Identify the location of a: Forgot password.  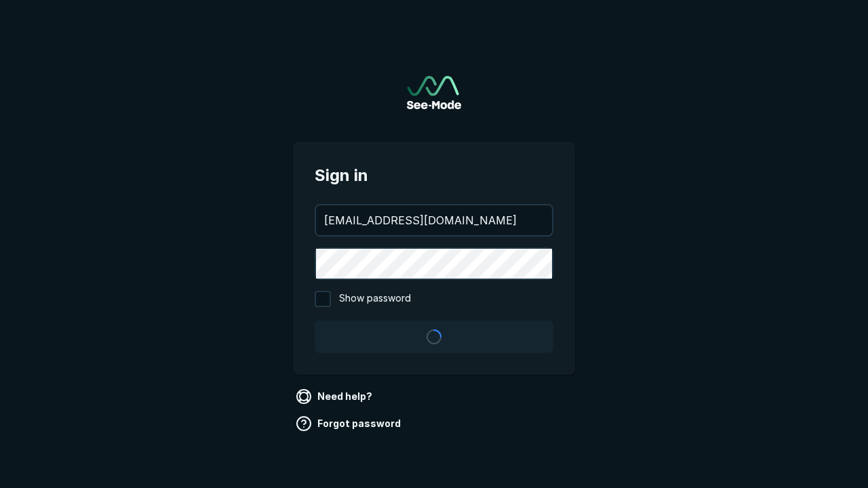
(350, 424).